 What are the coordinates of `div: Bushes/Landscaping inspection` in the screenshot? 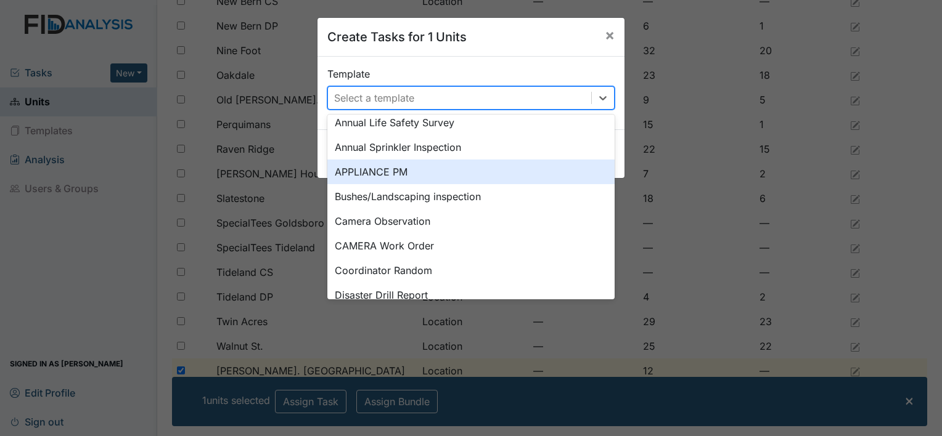 It's located at (471, 197).